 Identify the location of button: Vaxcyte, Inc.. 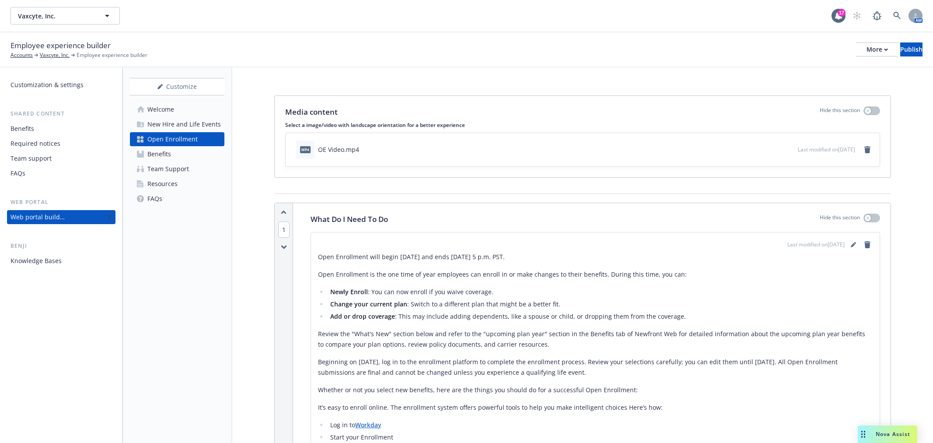
(65, 16).